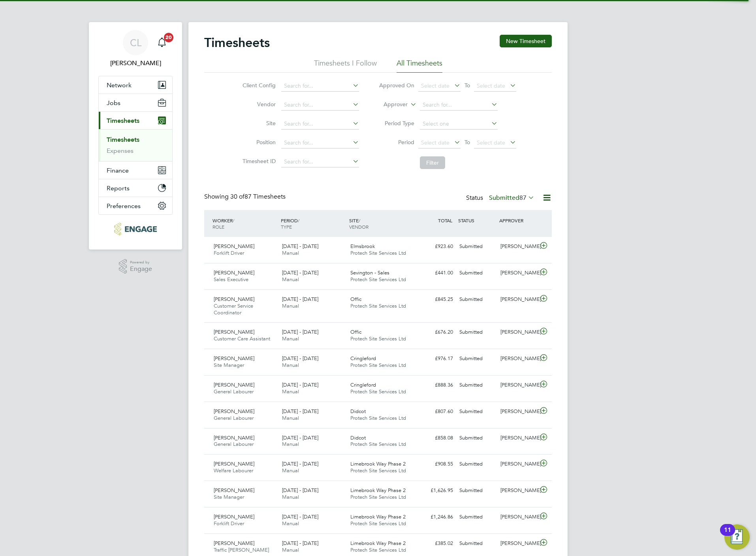  Describe the element at coordinates (237, 196) in the screenshot. I see `span: 30 of` at that location.